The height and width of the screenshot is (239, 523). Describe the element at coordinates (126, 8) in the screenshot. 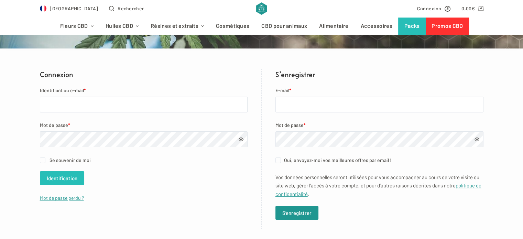

I see `button: Ouvrir le formulaire de recherche` at that location.